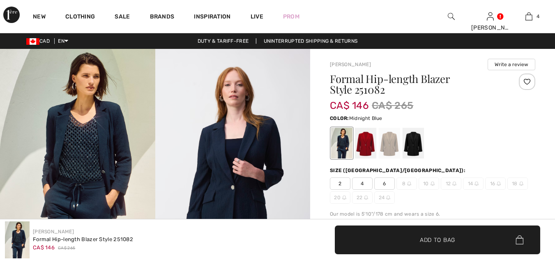 This screenshot has width=555, height=260. Describe the element at coordinates (83, 239) in the screenshot. I see `div: Formal Hip-length Blazer Style 251082` at that location.